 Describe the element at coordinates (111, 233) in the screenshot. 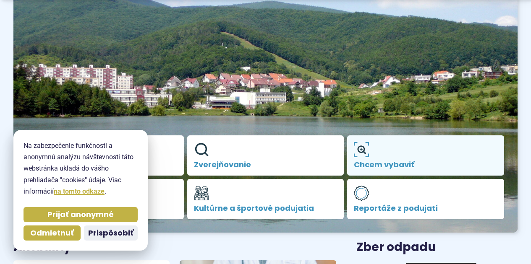

I see `button: Prispôsobiť` at that location.